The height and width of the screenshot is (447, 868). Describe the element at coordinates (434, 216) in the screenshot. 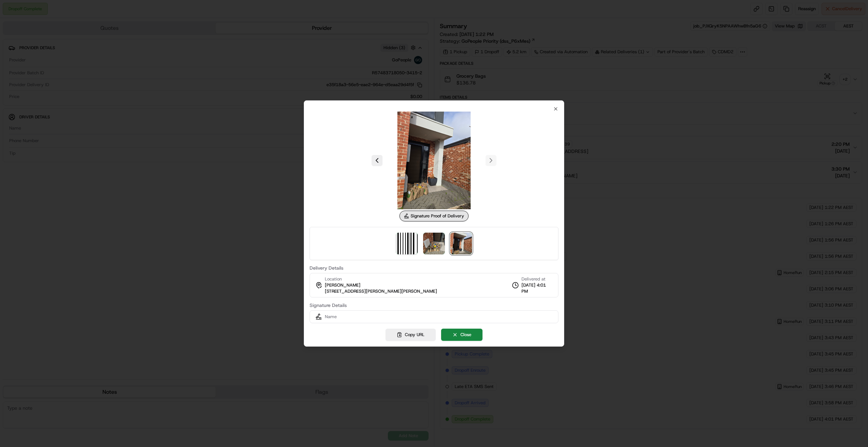

I see `div: Signature Proof of Delivery` at that location.